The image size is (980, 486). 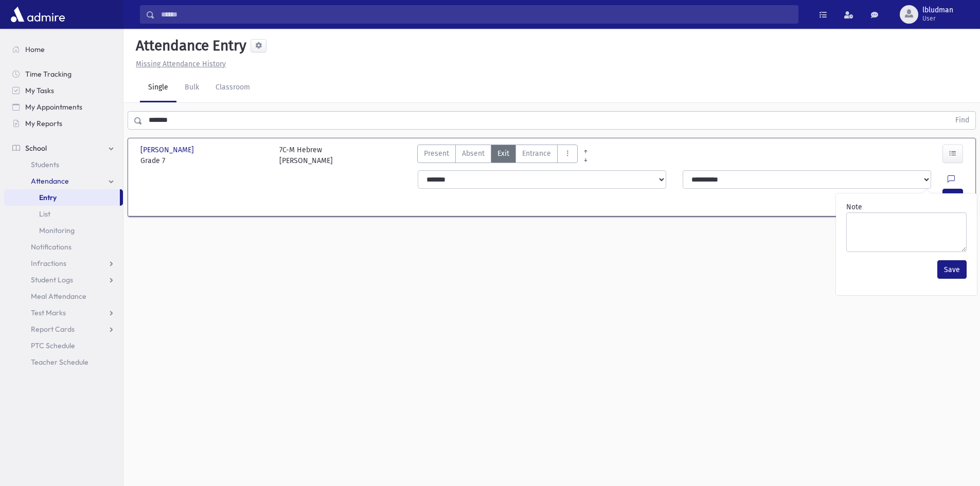 What do you see at coordinates (45, 214) in the screenshot?
I see `span: List` at bounding box center [45, 214].